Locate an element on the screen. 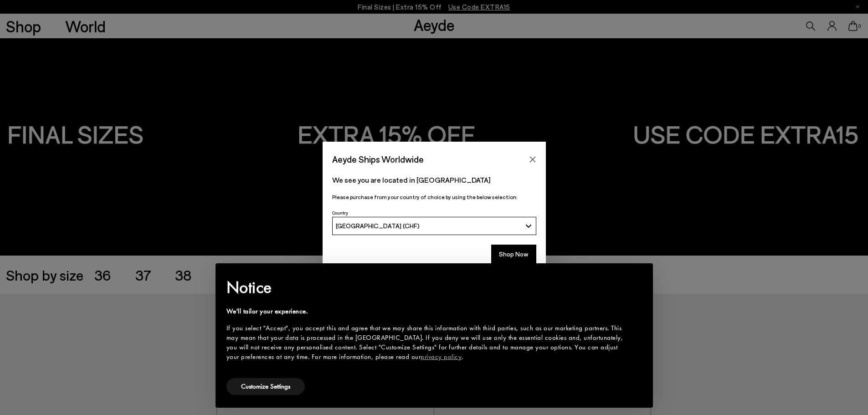  span: Country is located at coordinates (340, 213).